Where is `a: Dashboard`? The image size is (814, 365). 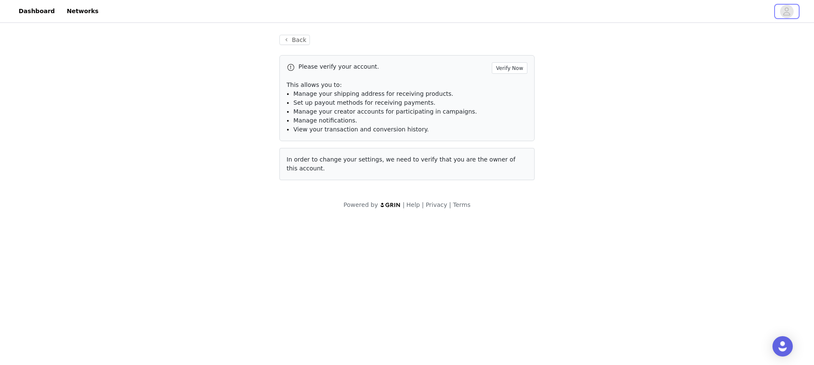 a: Dashboard is located at coordinates (36, 11).